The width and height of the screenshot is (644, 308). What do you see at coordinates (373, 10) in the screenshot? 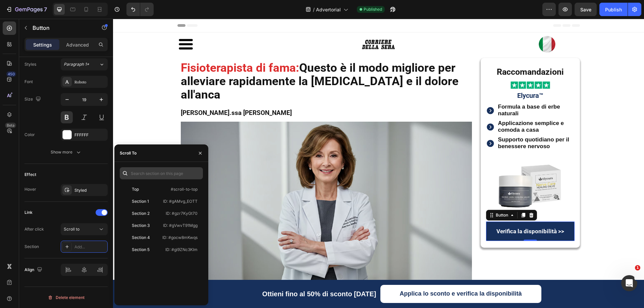
I see `span: Published` at bounding box center [373, 10].